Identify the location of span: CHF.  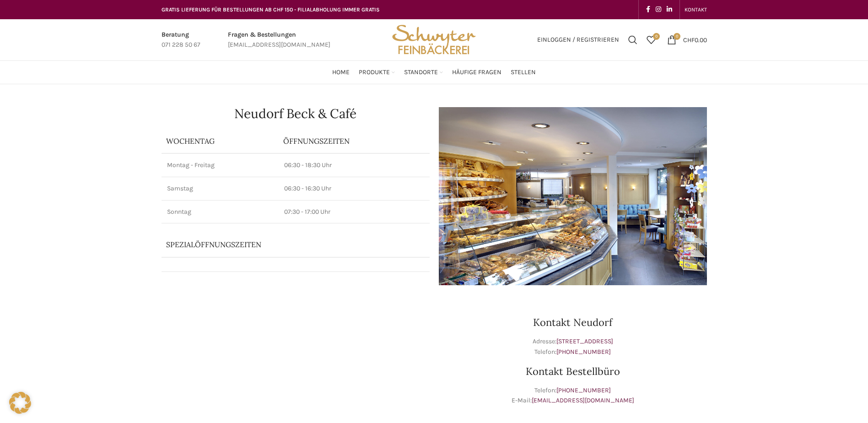
(689, 39).